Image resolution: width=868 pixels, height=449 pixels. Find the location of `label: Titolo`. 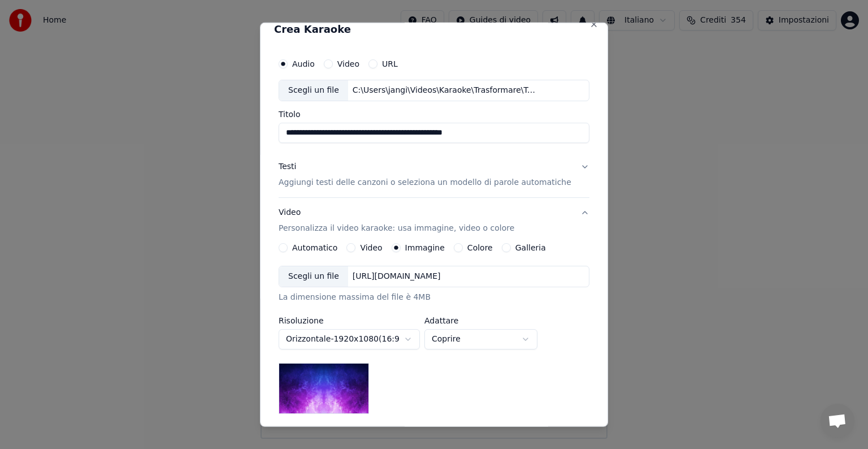

label: Titolo is located at coordinates (434, 114).